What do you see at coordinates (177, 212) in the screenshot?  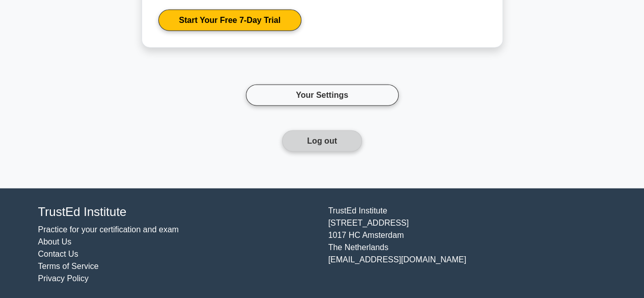 I see `h4: TrustEd Institute` at bounding box center [177, 212].